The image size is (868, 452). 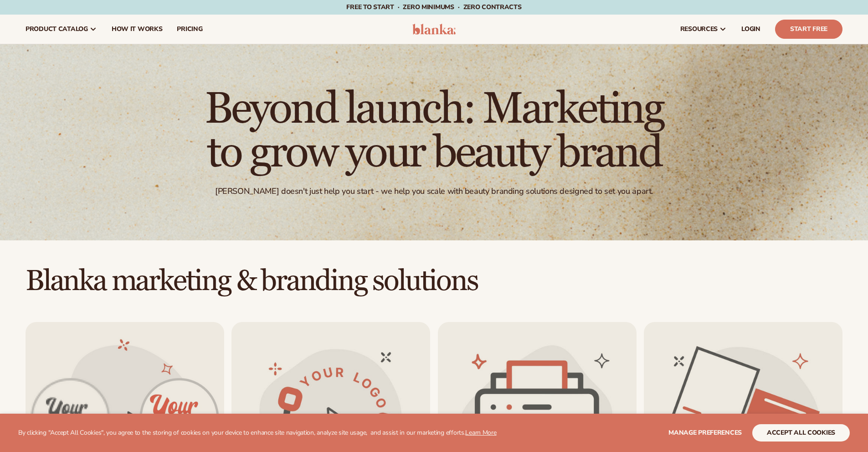 I want to click on span: Free to start · ZERO minimums · ZERO contracts, so click(x=434, y=7).